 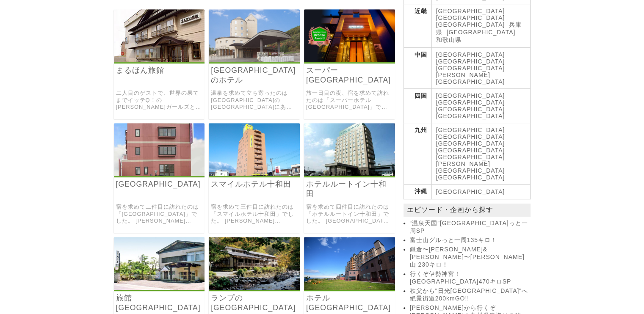 What do you see at coordinates (449, 40) in the screenshot?
I see `a: 和歌山県` at bounding box center [449, 40].